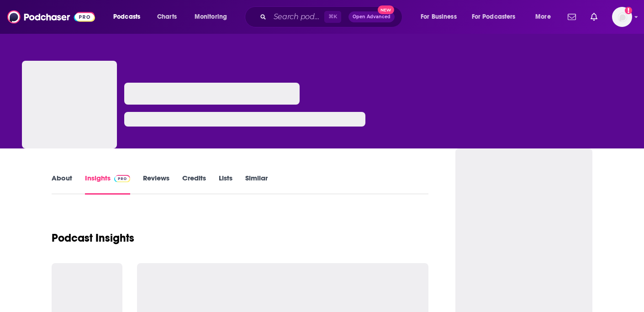 Image resolution: width=644 pixels, height=312 pixels. Describe the element at coordinates (61, 184) in the screenshot. I see `a: About` at that location.